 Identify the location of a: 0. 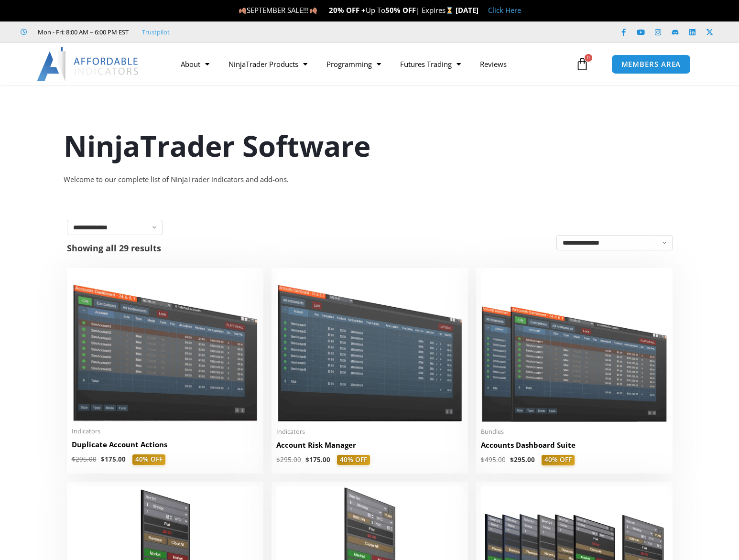
(582, 64).